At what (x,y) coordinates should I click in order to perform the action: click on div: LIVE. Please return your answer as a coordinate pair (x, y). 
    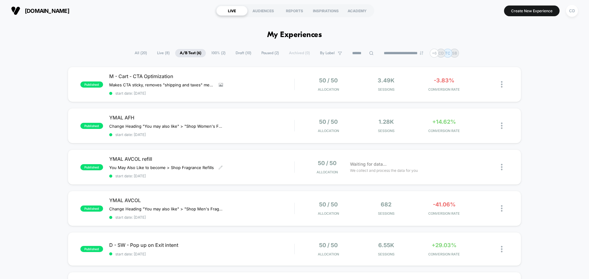
    Looking at the image, I should click on (232, 11).